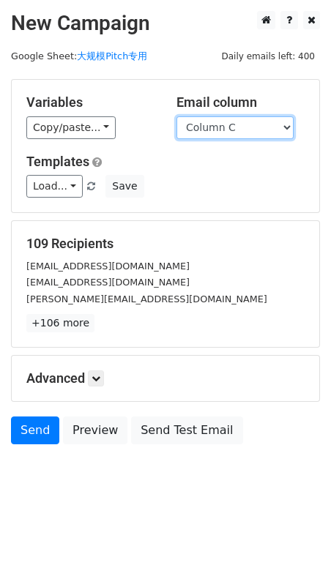 Image resolution: width=331 pixels, height=587 pixels. I want to click on h5: 109 Recipients, so click(166, 244).